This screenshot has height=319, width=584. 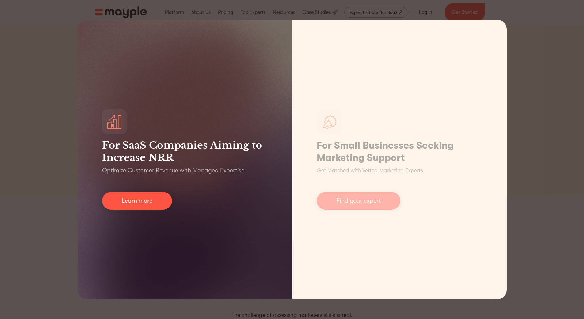 What do you see at coordinates (185, 151) in the screenshot?
I see `h3: For SaaS Companies Aiming to Increase NRR` at bounding box center [185, 151].